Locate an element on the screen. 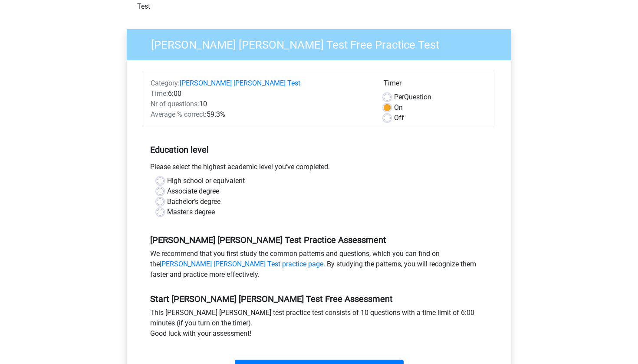 The height and width of the screenshot is (364, 638). div: We recommend that you first study the common patterns and questions, which you can find on the . ... is located at coordinates (319, 266).